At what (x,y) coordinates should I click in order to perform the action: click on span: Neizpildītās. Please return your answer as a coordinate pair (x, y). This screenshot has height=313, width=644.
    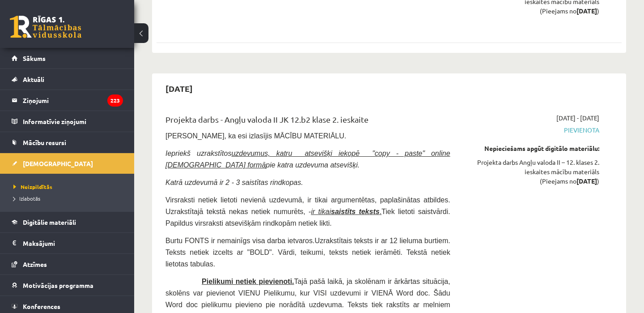
    Looking at the image, I should click on (33, 187).